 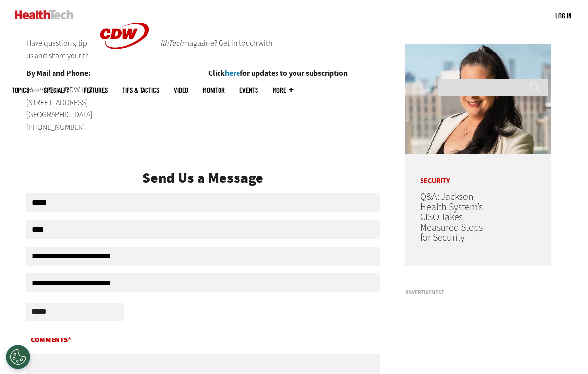 What do you see at coordinates (18, 357) in the screenshot?
I see `div: Cookies Settings` at bounding box center [18, 357].